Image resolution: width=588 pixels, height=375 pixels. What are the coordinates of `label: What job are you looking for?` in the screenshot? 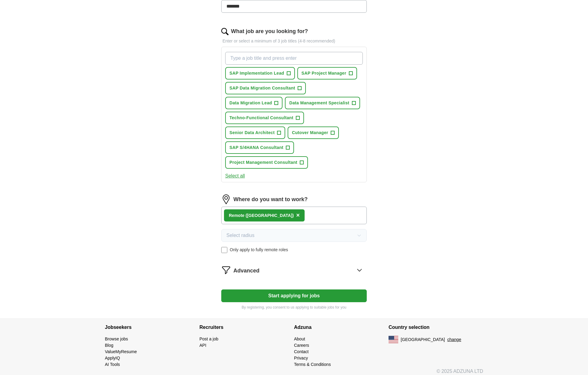 It's located at (270, 31).